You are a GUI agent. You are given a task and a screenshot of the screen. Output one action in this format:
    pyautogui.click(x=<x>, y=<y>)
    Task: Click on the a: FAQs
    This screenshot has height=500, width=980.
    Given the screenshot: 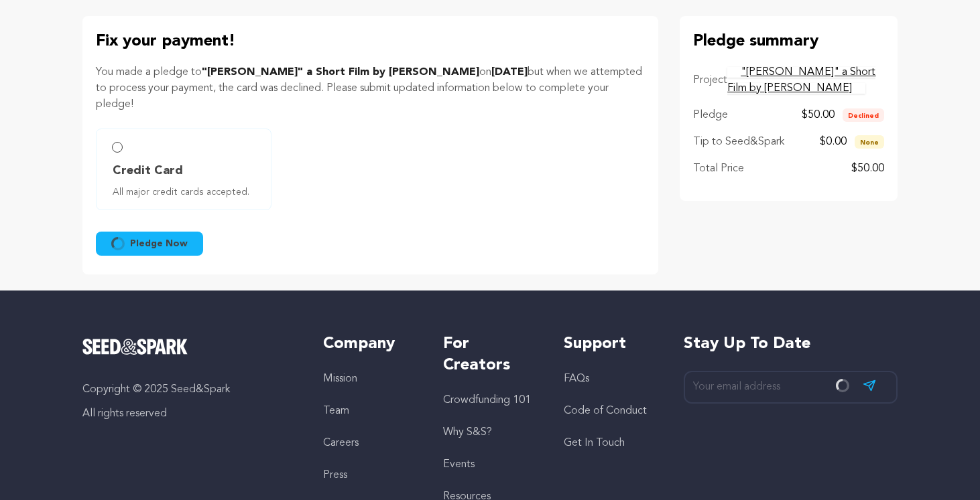 What is the action you would take?
    pyautogui.click(x=576, y=379)
    